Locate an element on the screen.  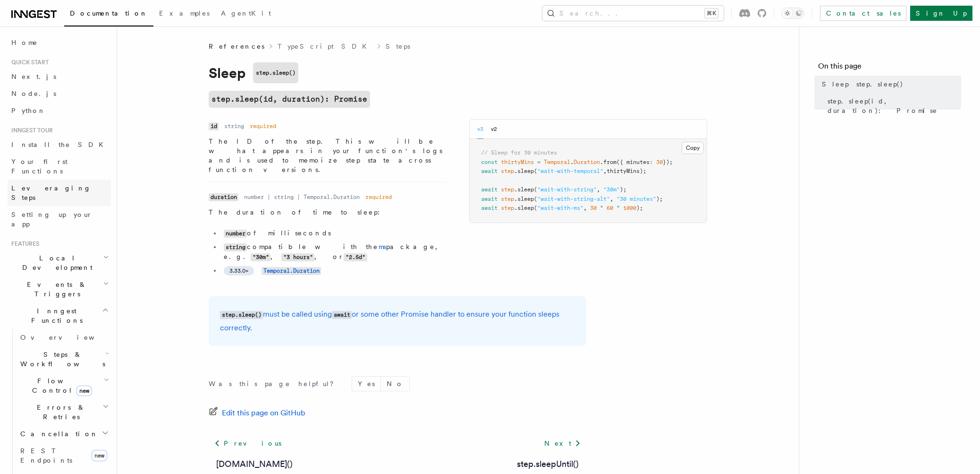
a: Sleep step.sleep() is located at coordinates (890, 84).